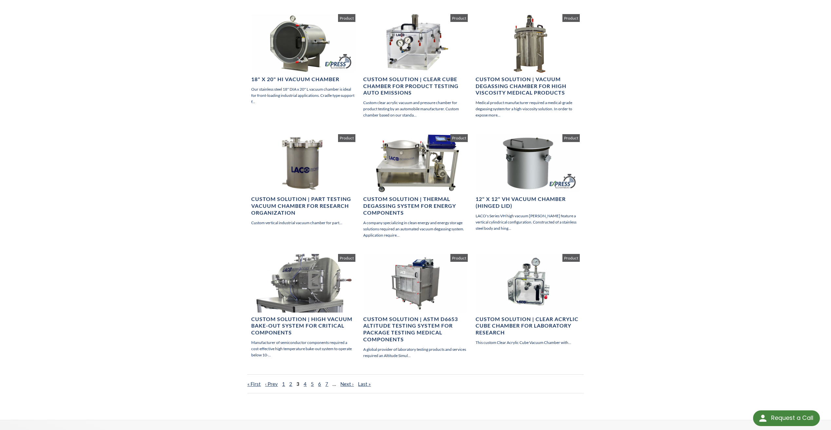  Describe the element at coordinates (303, 326) in the screenshot. I see `h4: Custom Solution | High Vacuum Bake-Out System for Critical Components` at that location.